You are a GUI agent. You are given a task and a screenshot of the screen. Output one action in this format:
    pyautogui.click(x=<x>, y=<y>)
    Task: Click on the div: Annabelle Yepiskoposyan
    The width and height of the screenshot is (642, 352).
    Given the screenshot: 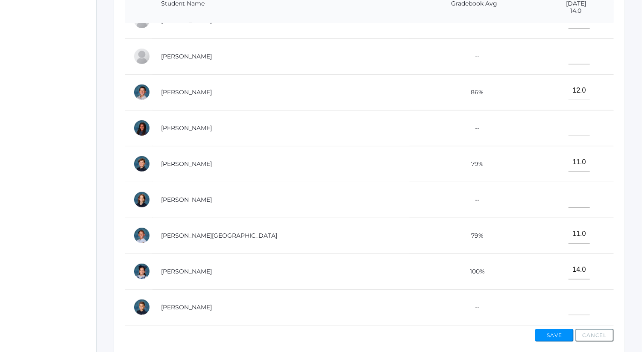 What is the action you would take?
    pyautogui.click(x=142, y=272)
    